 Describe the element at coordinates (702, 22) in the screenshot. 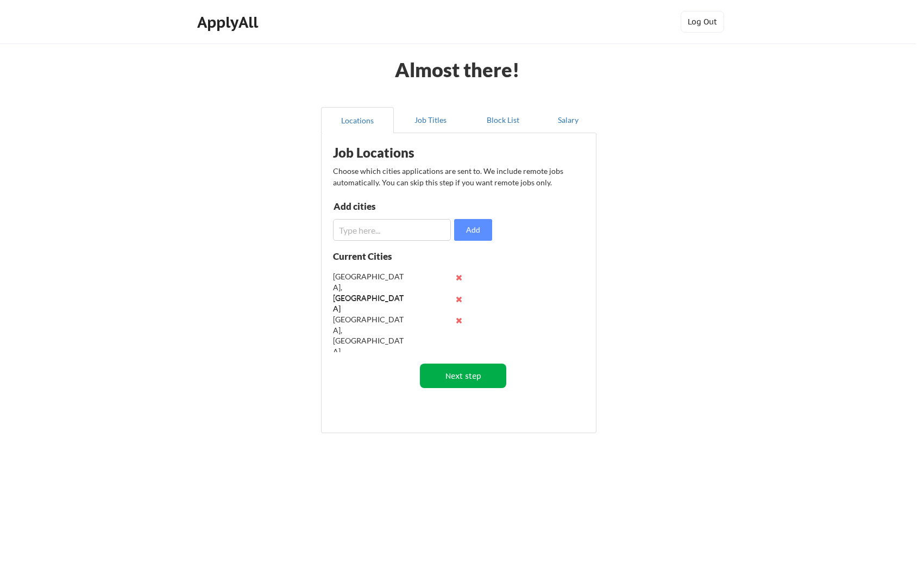

I see `button: Log Out` at that location.